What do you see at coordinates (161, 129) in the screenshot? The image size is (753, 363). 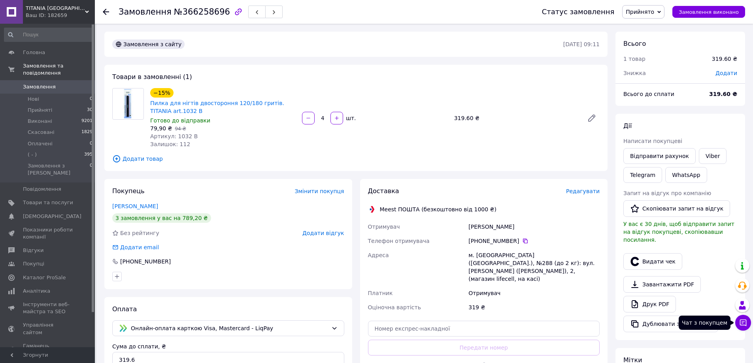 I see `span: 79,90 ₴` at bounding box center [161, 129].